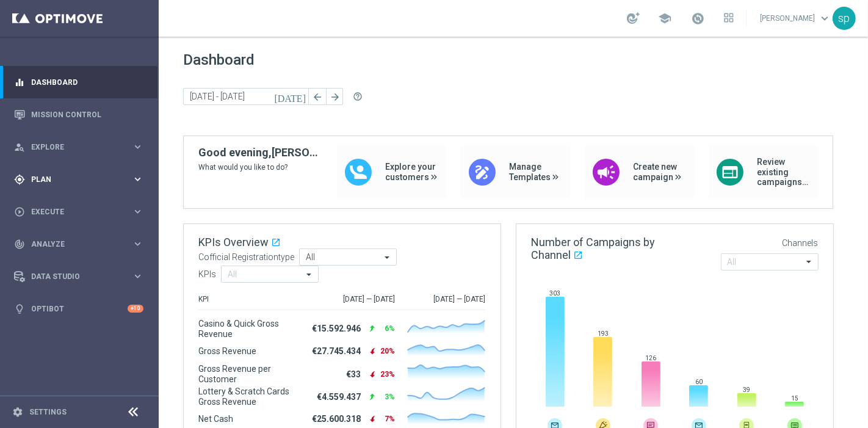 The width and height of the screenshot is (868, 428). What do you see at coordinates (78, 245) in the screenshot?
I see `button: track_changes Analyze keyboard_arrow_right` at bounding box center [78, 245].